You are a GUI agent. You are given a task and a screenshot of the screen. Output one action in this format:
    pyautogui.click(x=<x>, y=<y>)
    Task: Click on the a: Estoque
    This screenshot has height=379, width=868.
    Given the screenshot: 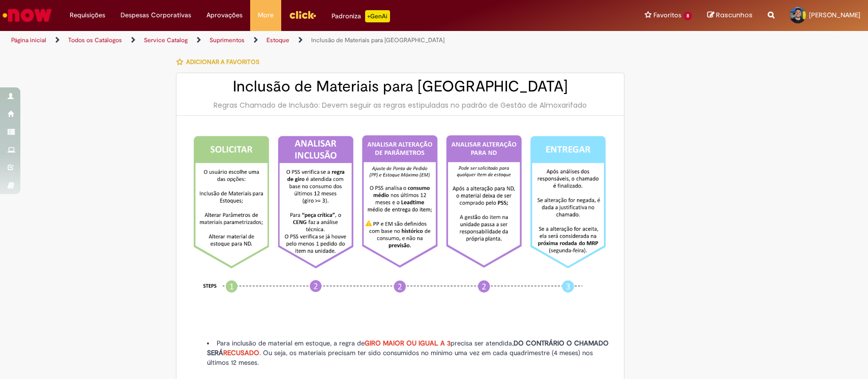 What is the action you would take?
    pyautogui.click(x=278, y=40)
    